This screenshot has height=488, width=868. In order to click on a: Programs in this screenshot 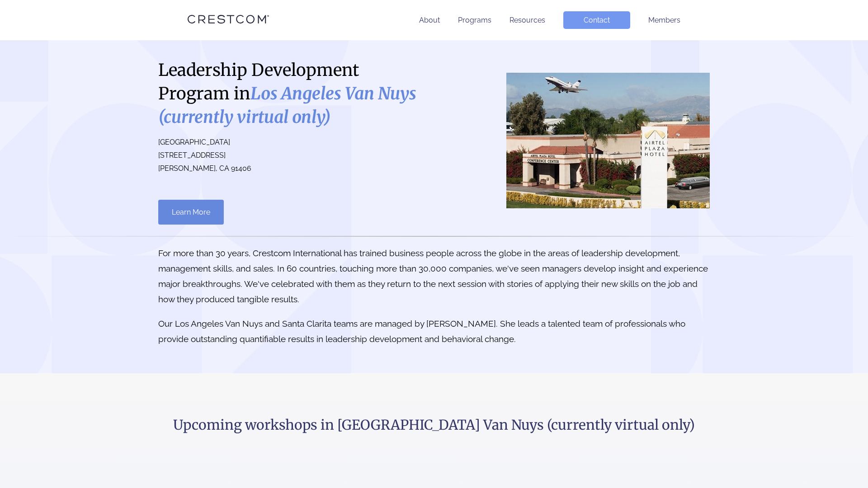, I will do `click(475, 20)`.